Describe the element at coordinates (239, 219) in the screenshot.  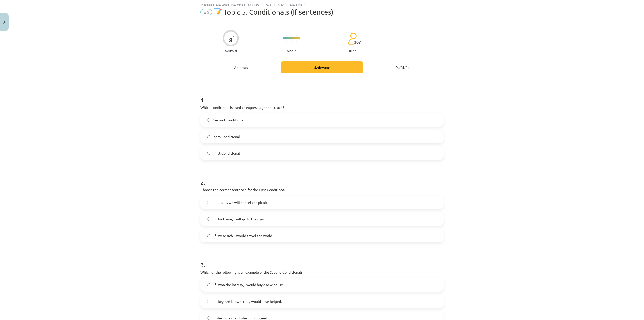
I see `span: If I had time, I will go to the gym.` at that location.